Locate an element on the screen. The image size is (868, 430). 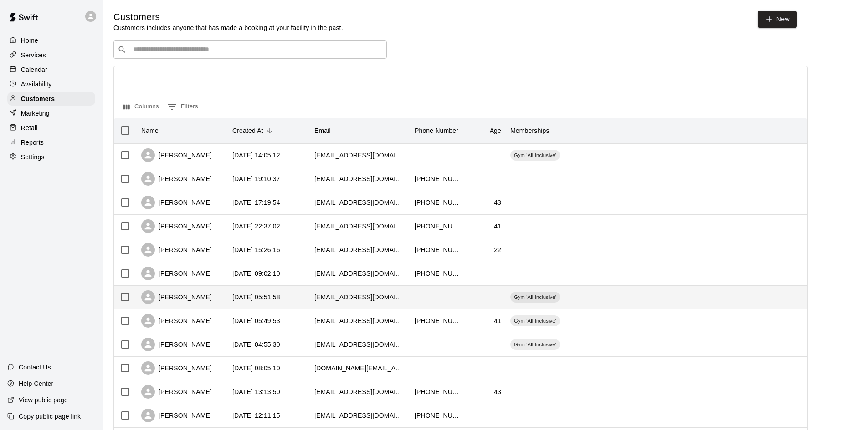
div: 2025-10-01 12:11:15 is located at coordinates (256, 415).